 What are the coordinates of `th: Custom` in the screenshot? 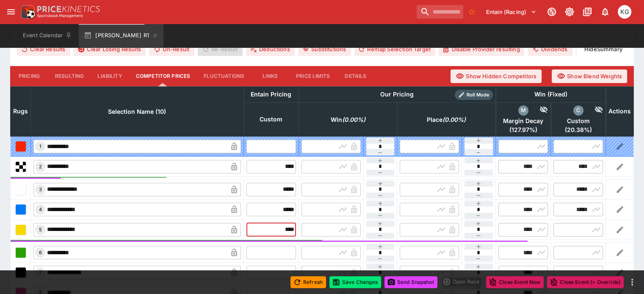 It's located at (271, 119).